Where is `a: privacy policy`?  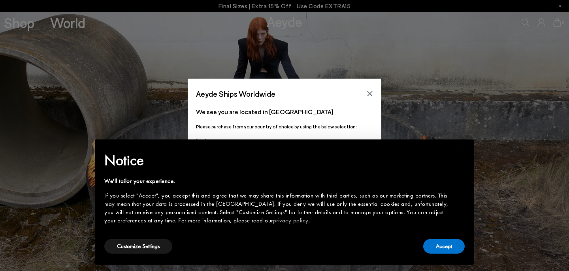 a: privacy policy is located at coordinates (291, 220).